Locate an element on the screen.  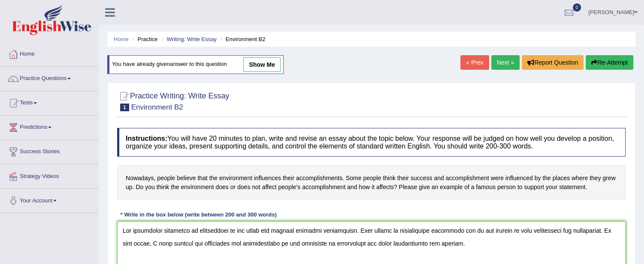
a: Next » is located at coordinates (505, 62).